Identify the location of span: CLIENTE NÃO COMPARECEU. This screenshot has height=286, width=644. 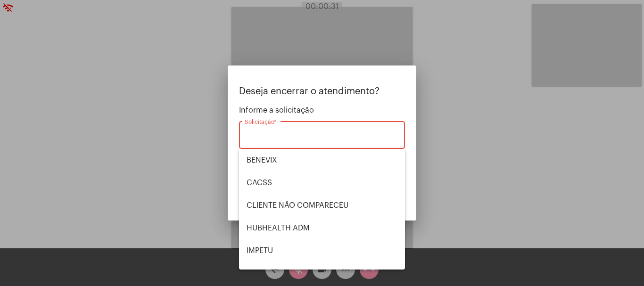
(322, 205).